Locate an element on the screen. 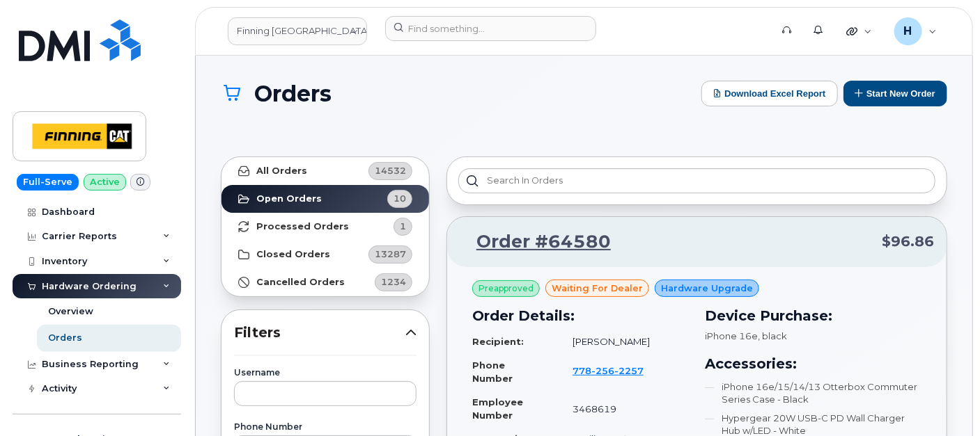 The height and width of the screenshot is (436, 980). span: Preapproved is located at coordinates (505, 289).